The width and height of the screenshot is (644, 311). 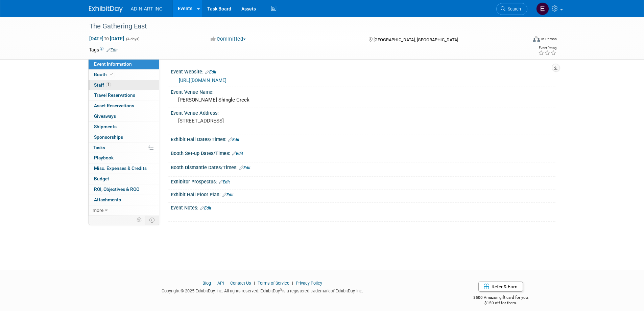 What do you see at coordinates (273, 283) in the screenshot?
I see `a: Terms of Service` at bounding box center [273, 283].